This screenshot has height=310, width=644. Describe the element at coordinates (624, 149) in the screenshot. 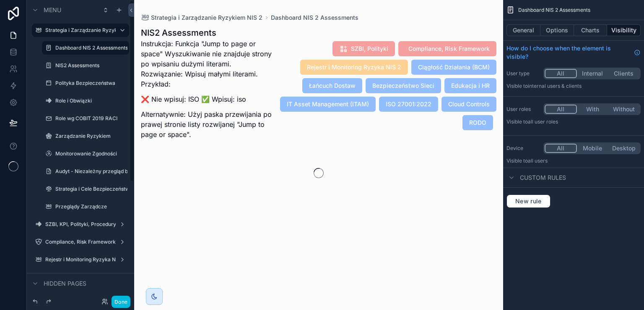

I see `button: Desktop` at that location.